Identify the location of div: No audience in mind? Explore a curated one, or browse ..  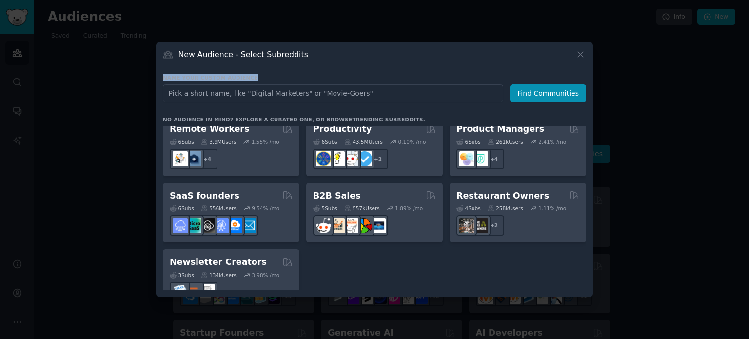
(294, 119).